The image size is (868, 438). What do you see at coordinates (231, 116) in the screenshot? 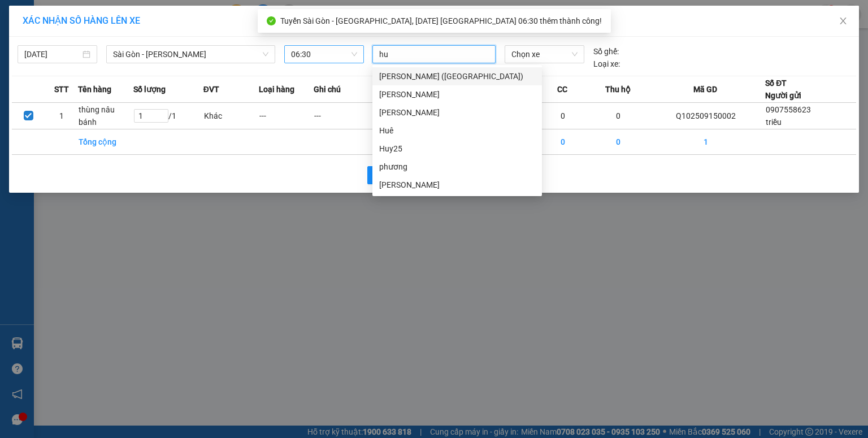
I see `td: Khác` at bounding box center [231, 116].